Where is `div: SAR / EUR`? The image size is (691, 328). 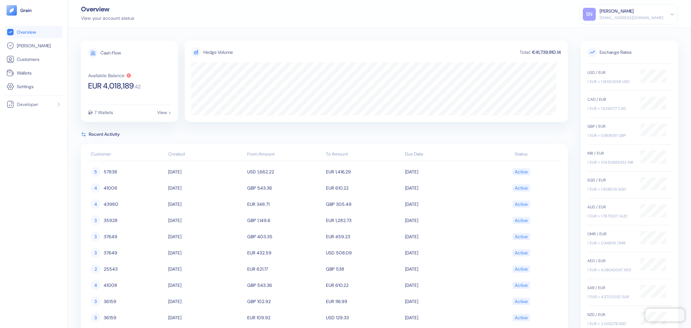 div: SAR / EUR is located at coordinates (611, 288).